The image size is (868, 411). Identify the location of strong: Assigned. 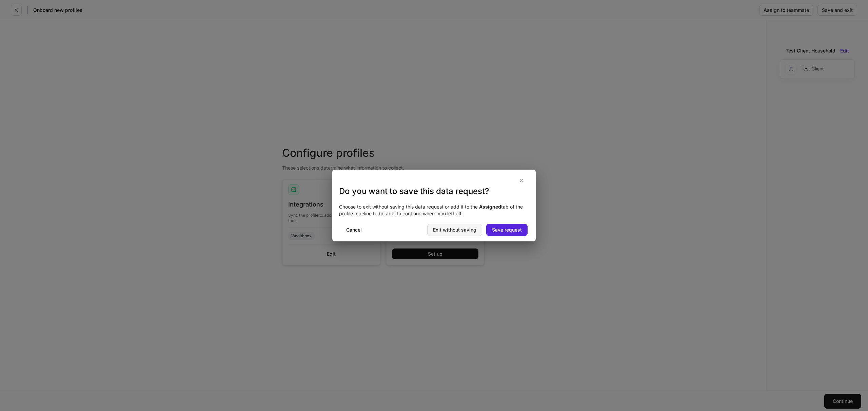
(489, 207).